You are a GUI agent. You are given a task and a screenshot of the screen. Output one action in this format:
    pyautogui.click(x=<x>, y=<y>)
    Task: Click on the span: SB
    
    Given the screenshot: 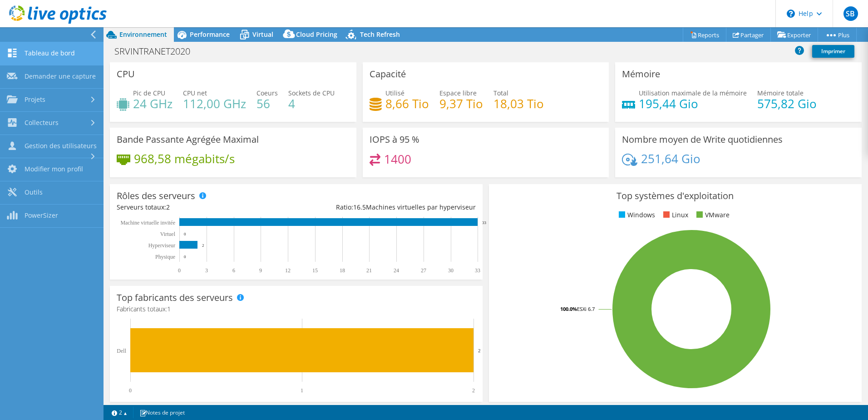 What is the action you would take?
    pyautogui.click(x=850, y=14)
    